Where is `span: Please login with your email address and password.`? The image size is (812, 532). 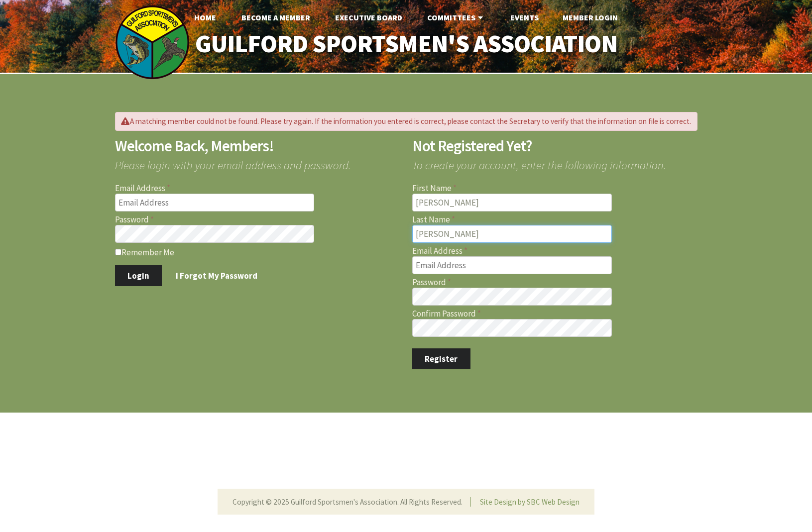 span: Please login with your email address and password. is located at coordinates (257, 162).